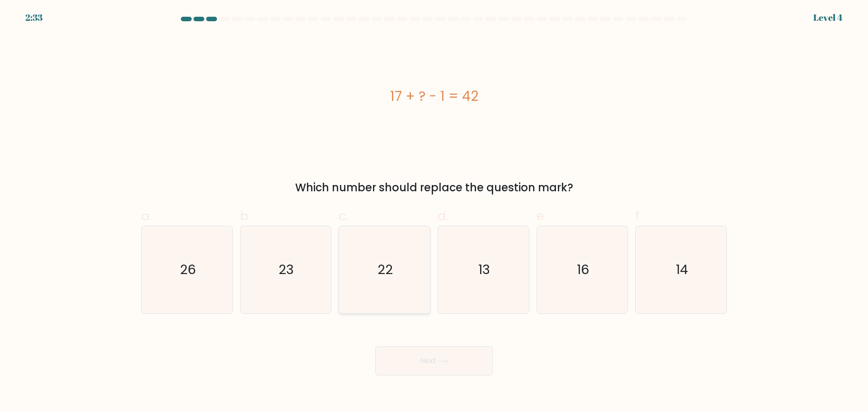  What do you see at coordinates (434, 361) in the screenshot?
I see `button: Next` at bounding box center [434, 361].